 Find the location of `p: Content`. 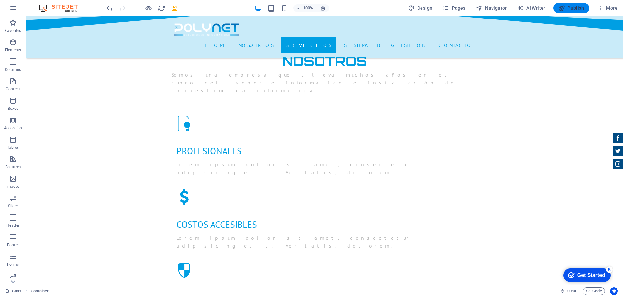

p: Content is located at coordinates (13, 89).